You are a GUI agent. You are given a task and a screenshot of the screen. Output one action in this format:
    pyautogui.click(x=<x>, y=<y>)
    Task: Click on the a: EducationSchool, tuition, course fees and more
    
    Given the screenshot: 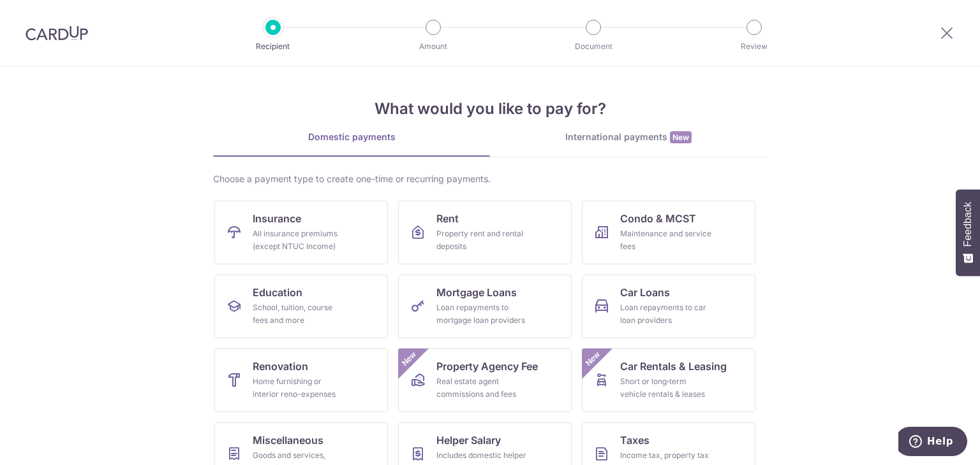 What is the action you would take?
    pyautogui.click(x=301, y=306)
    